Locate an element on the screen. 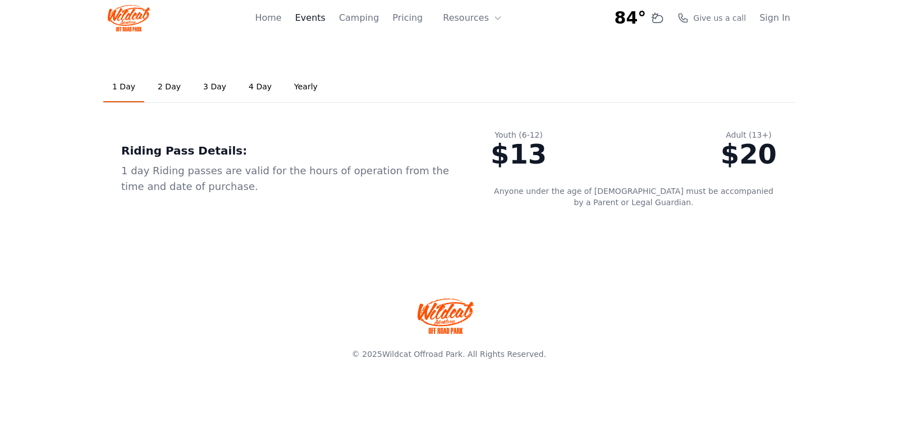 This screenshot has height=421, width=898. a: 3 Day is located at coordinates (214, 87).